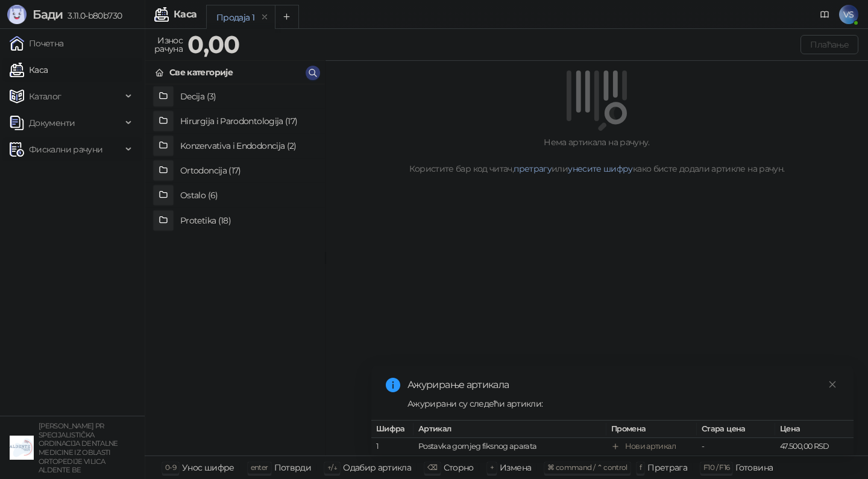 The width and height of the screenshot is (868, 479). Describe the element at coordinates (259, 467) in the screenshot. I see `span: enter` at that location.